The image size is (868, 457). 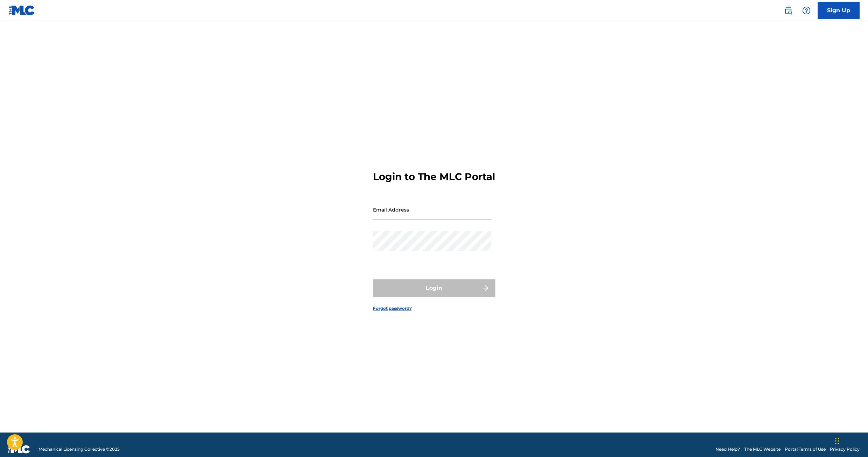 I want to click on h3: Login to The MLC Portal, so click(x=434, y=177).